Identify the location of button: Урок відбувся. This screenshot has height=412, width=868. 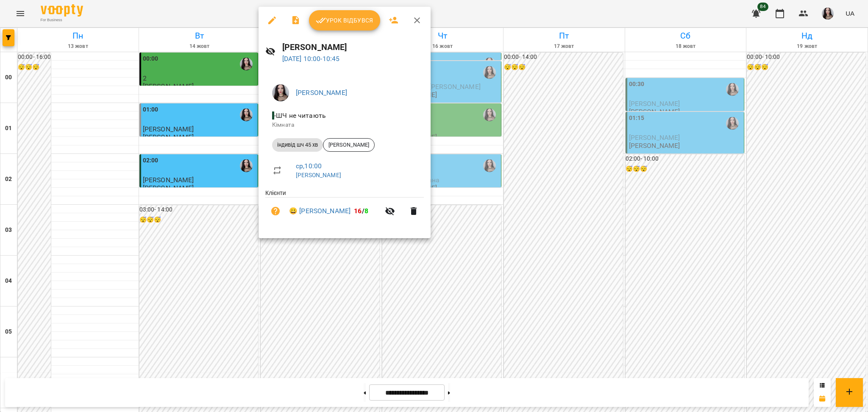
(345, 20).